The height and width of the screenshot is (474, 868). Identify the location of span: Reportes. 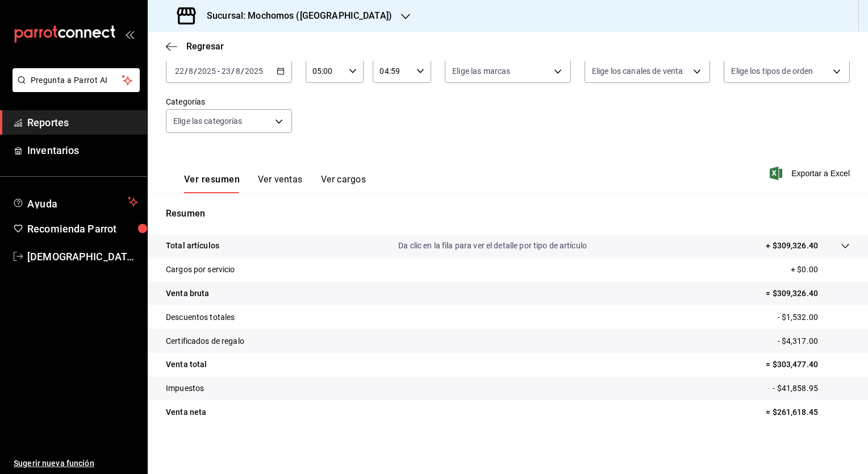
(83, 122).